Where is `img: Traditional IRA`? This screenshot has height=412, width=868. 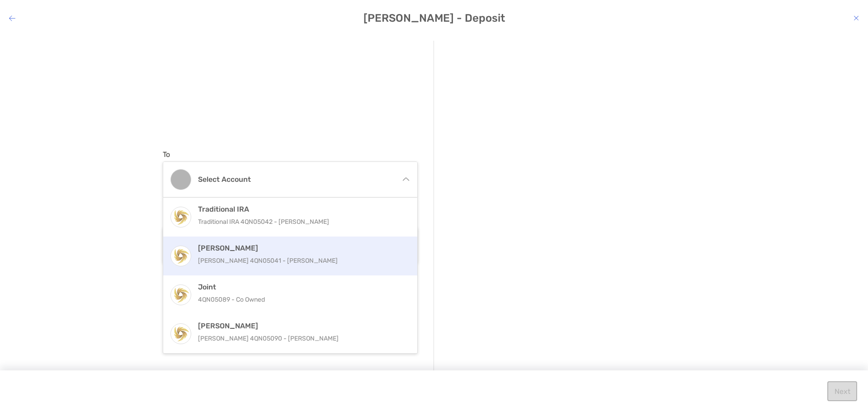
img: Traditional IRA is located at coordinates (181, 217).